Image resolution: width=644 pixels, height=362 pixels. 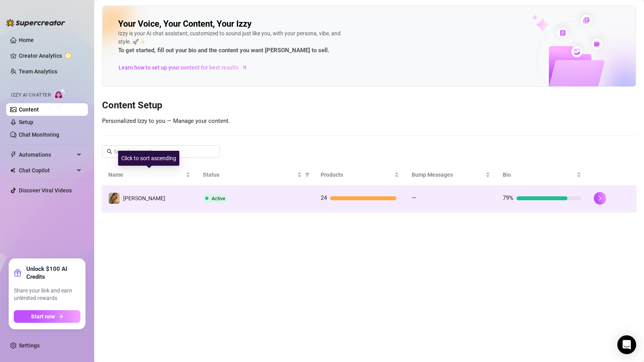 I want to click on span: Name, so click(x=146, y=175).